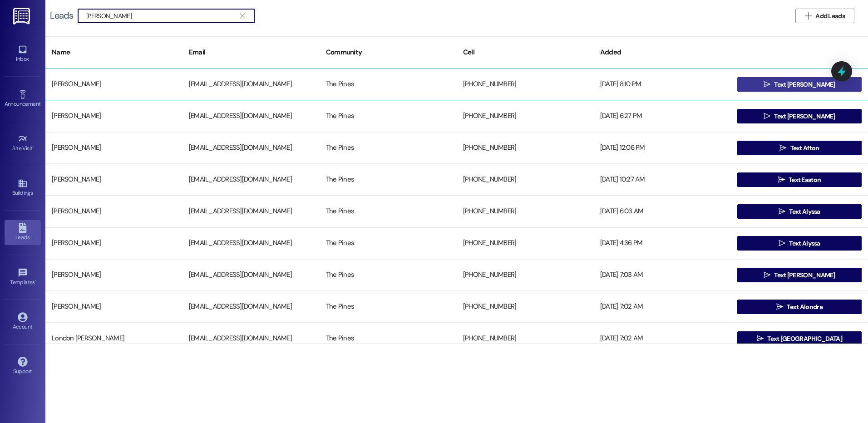 This screenshot has height=423, width=868. I want to click on span: Text Alondra, so click(805, 307).